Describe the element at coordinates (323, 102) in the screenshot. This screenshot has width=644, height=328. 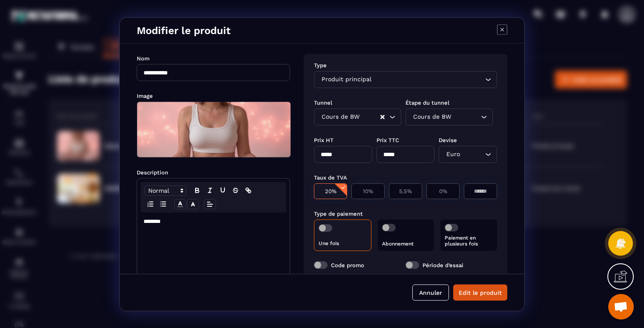
I see `label: Tunnel` at that location.